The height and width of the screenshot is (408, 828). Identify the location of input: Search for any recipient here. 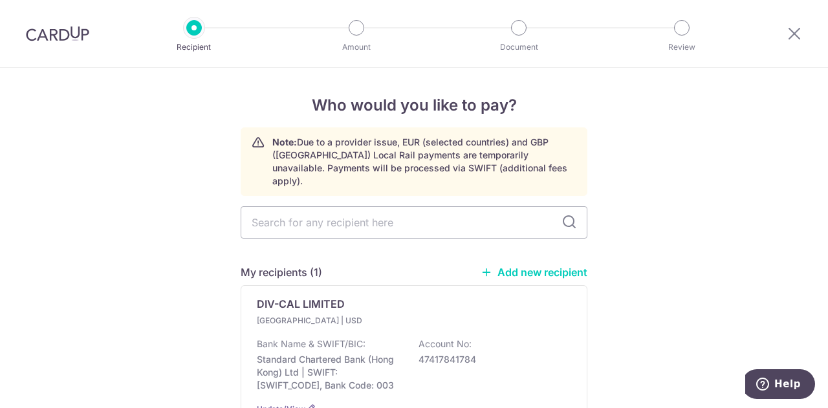
(414, 223).